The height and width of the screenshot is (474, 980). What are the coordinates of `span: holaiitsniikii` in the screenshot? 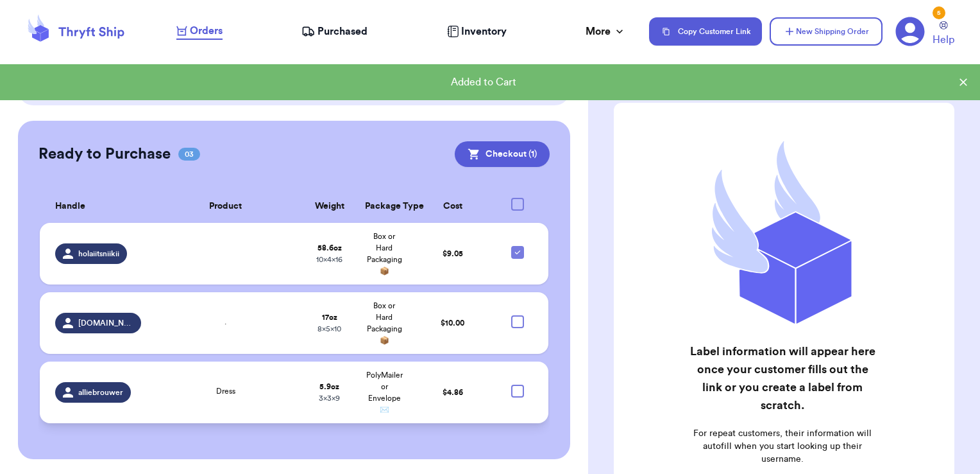 It's located at (99, 253).